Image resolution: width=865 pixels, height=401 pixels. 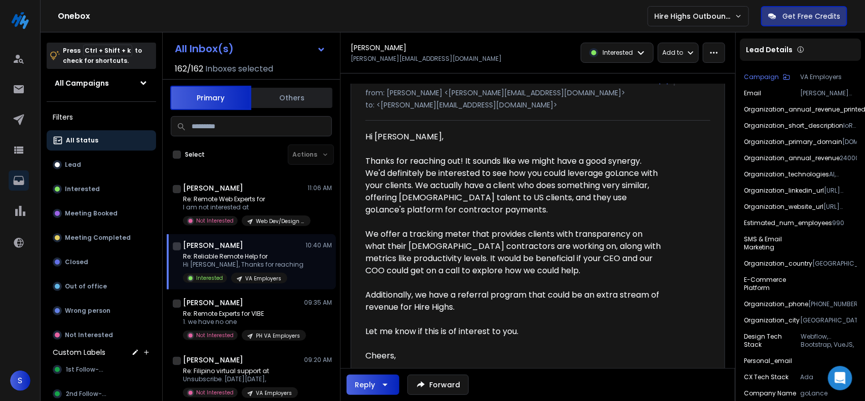 What do you see at coordinates (244, 207) in the screenshot?
I see `p: I am not interested at` at bounding box center [244, 207].